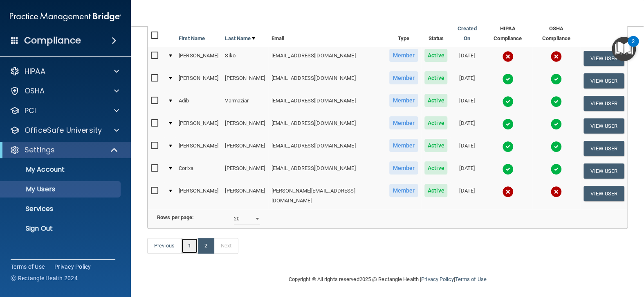 This screenshot has width=644, height=297. Describe the element at coordinates (44, 278) in the screenshot. I see `span: Ⓒ Rectangle Health 2024` at that location.